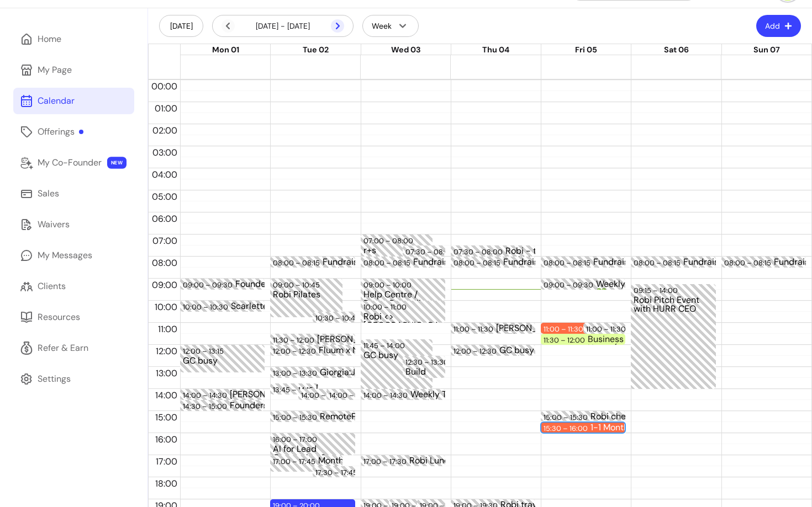 Image resolution: width=812 pixels, height=507 pixels. I want to click on div: 07:30 – 08:00Robi - travel time to Old Sessions, so click(493, 251).